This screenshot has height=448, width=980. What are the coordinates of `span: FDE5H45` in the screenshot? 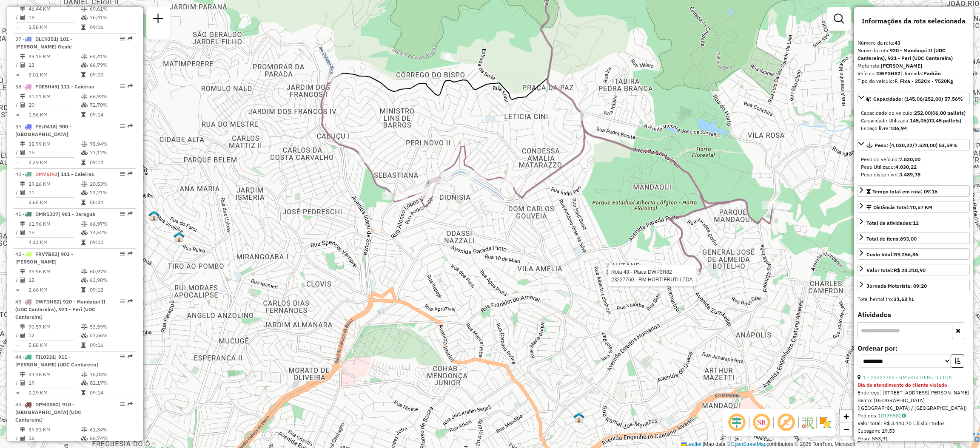 It's located at (46, 86).